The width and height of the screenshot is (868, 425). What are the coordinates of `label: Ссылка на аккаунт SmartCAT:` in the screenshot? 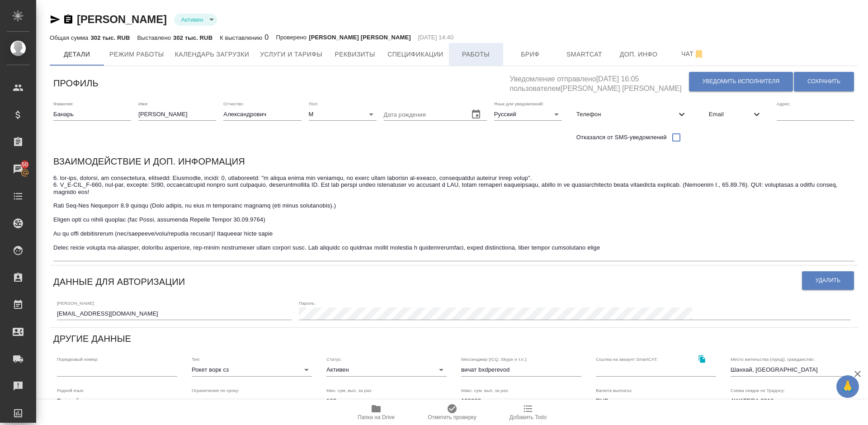 It's located at (627, 359).